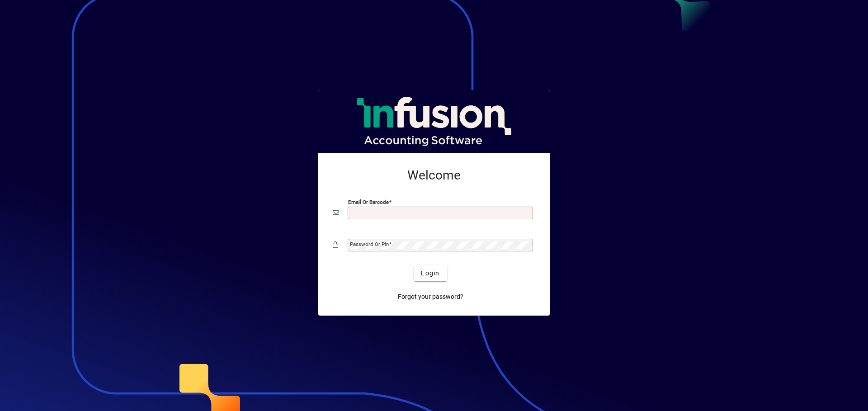 This screenshot has height=411, width=868. I want to click on span: Login, so click(430, 274).